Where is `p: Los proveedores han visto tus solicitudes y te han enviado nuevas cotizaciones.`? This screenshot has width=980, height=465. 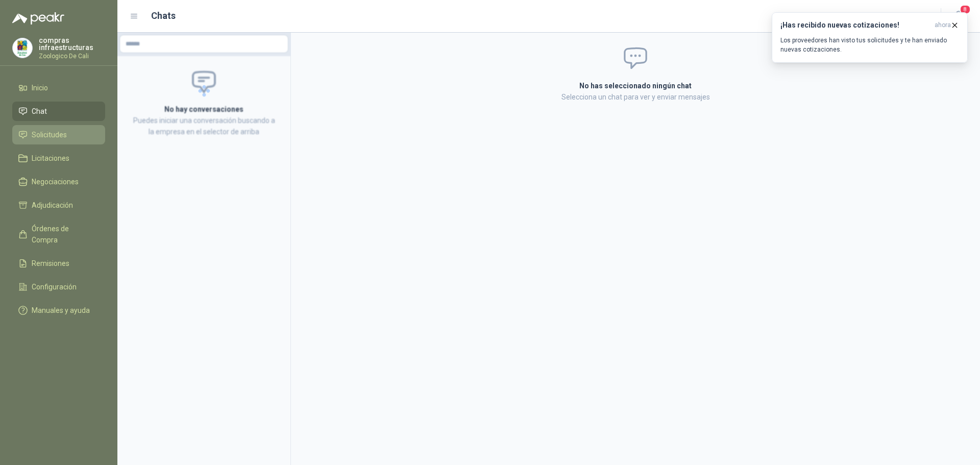 p: Los proveedores han visto tus solicitudes y te han enviado nuevas cotizaciones. is located at coordinates (870, 45).